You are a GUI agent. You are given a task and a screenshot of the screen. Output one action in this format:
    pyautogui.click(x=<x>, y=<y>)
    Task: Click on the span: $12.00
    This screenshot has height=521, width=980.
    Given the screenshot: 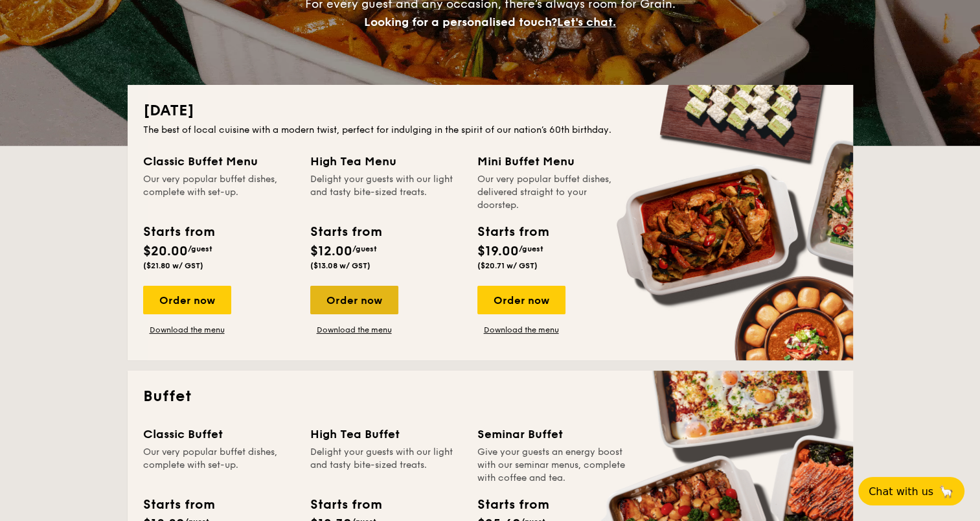 What is the action you would take?
    pyautogui.click(x=331, y=252)
    